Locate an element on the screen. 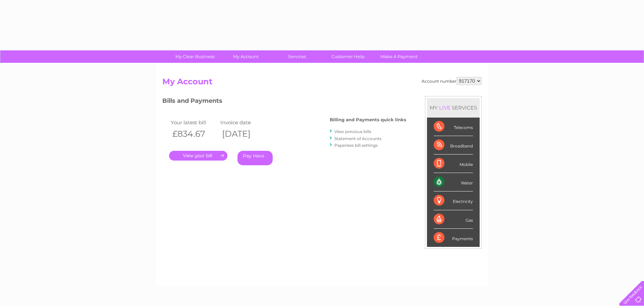  a: Services is located at coordinates (297, 56).